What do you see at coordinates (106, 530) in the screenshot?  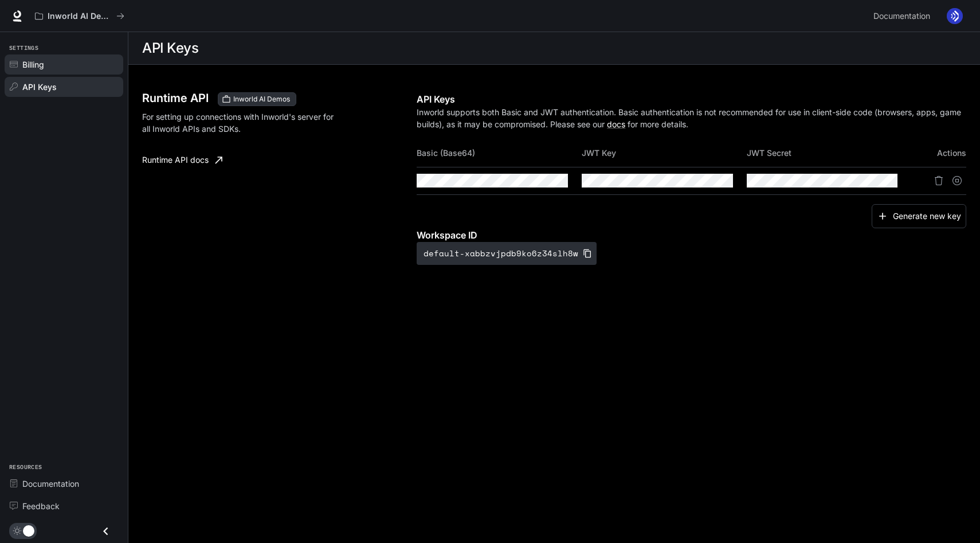 I see `button: Close drawer` at bounding box center [106, 530].